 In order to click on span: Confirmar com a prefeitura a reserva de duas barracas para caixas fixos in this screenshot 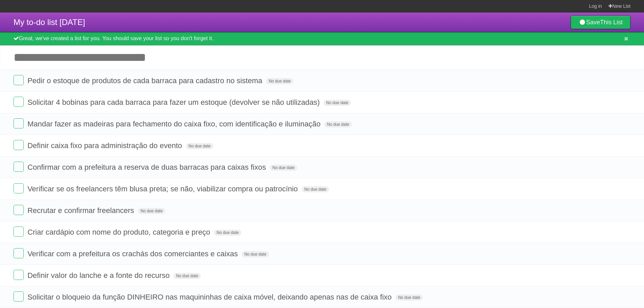, I will do `click(148, 167)`.